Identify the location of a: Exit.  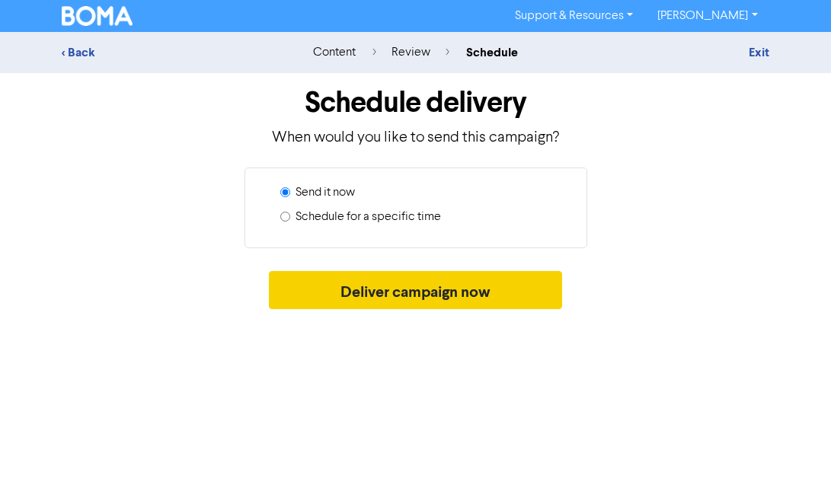
(759, 53).